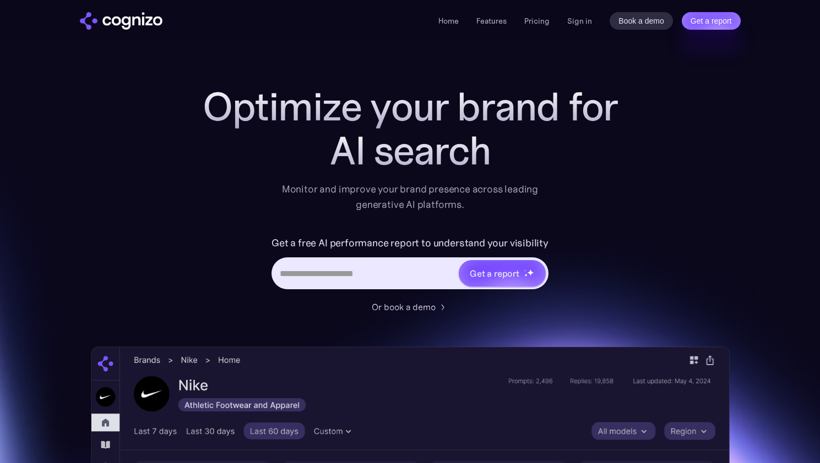 The image size is (820, 463). What do you see at coordinates (410, 107) in the screenshot?
I see `h1: Optimize your brand for` at bounding box center [410, 107].